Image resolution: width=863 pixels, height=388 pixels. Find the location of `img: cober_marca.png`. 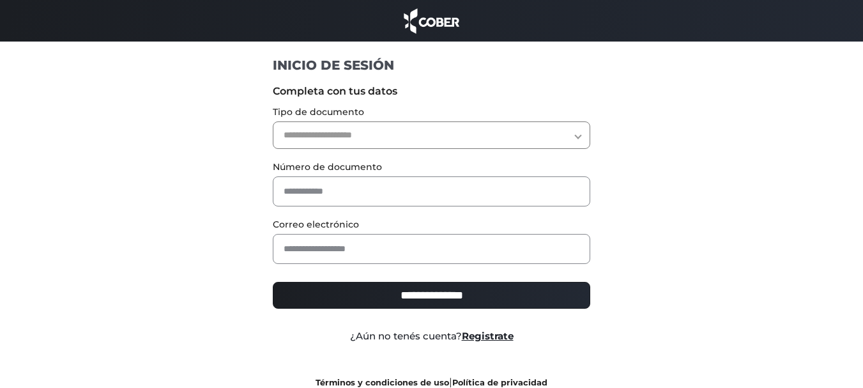

img: cober_marca.png is located at coordinates (432, 20).